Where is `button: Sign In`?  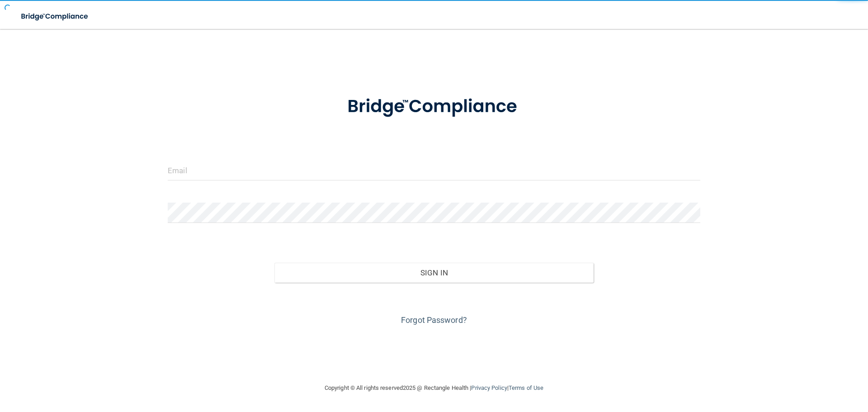 button: Sign In is located at coordinates (434, 273).